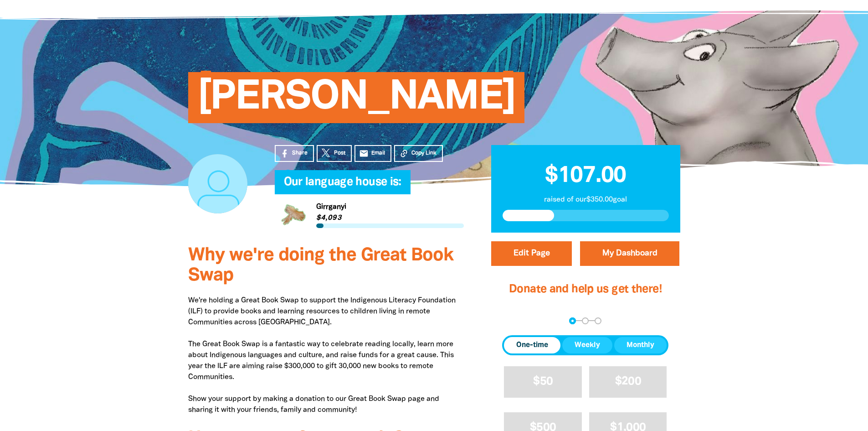  What do you see at coordinates (300, 153) in the screenshot?
I see `span: Share` at bounding box center [300, 153].